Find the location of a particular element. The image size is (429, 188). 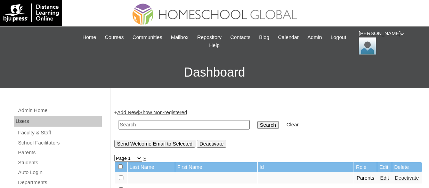

a: Repository is located at coordinates (209, 37).